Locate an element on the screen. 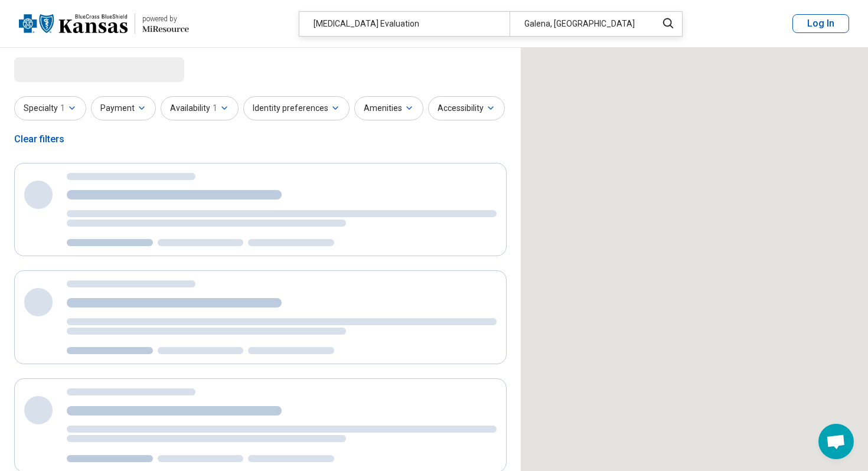  button: Availability1 is located at coordinates (200, 108).